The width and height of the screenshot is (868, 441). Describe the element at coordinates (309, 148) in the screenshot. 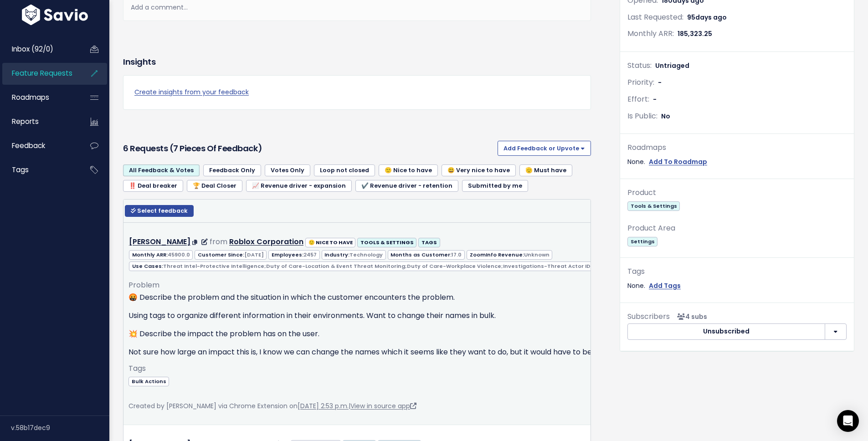

I see `h3: 6 Requests (7 pieces of Feedback)` at that location.